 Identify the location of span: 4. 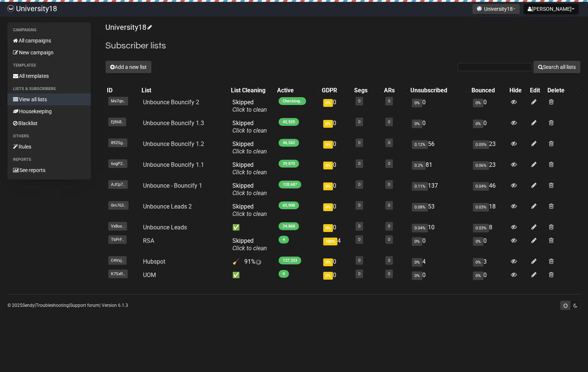
(283, 240).